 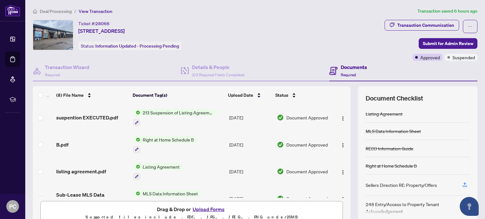 What do you see at coordinates (157, 172) in the screenshot?
I see `button: Status IconListing Agreement` at bounding box center [157, 172].